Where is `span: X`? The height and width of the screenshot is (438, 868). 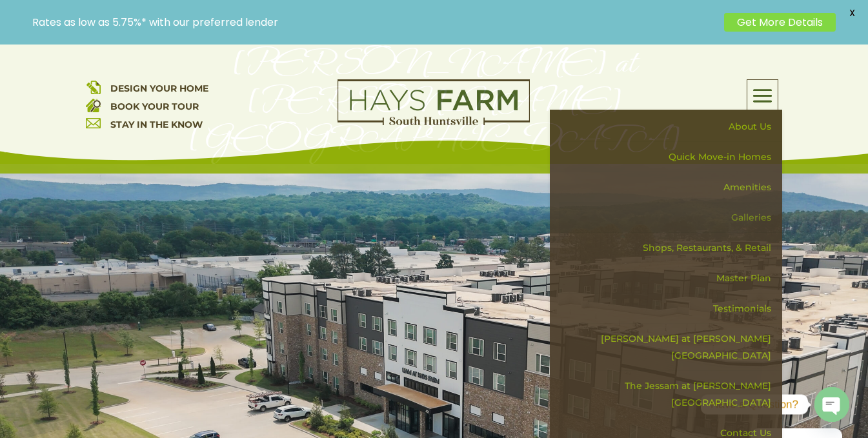 span: X is located at coordinates (852, 13).